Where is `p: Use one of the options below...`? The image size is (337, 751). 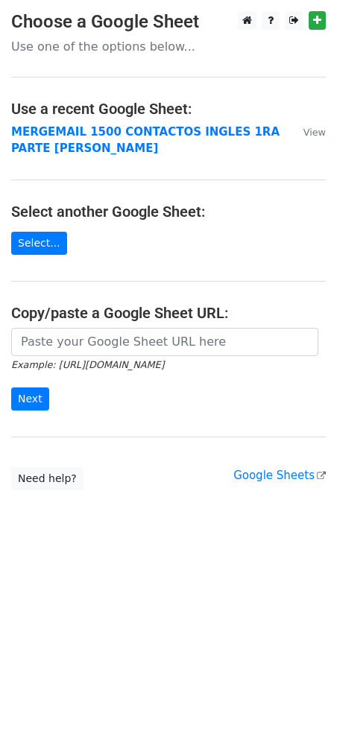
p: Use one of the options below... is located at coordinates (168, 46).